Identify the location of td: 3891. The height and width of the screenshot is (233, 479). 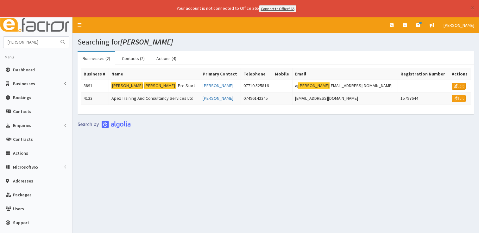
(95, 86).